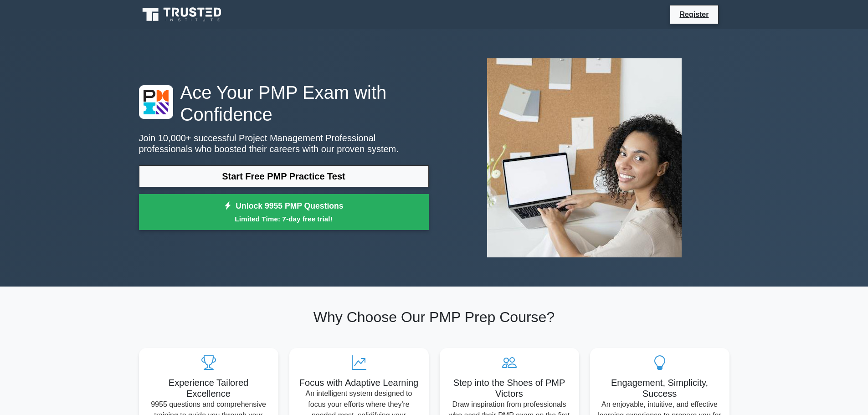 This screenshot has width=868, height=415. I want to click on h5: Step into the Shoes of PMP Victors, so click(509, 388).